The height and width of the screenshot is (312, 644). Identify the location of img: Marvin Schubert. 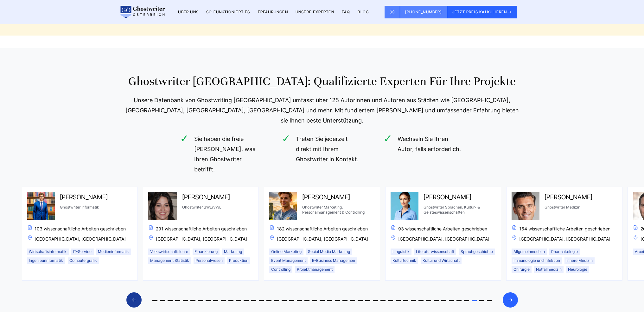
(41, 206).